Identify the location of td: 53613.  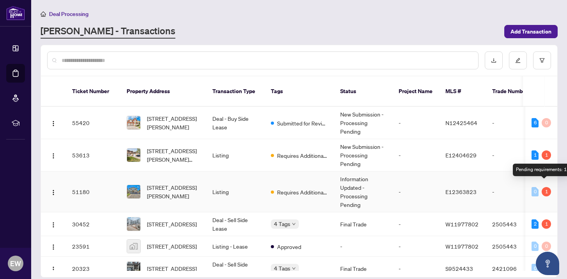
(93, 155).